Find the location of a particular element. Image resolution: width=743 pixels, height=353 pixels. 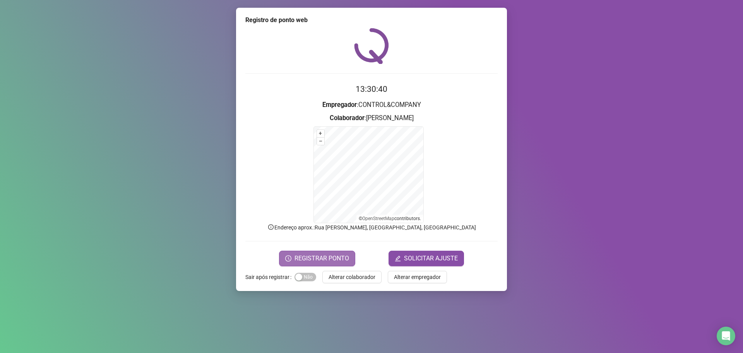

div: Open Intercom Messenger is located at coordinates (726, 336).